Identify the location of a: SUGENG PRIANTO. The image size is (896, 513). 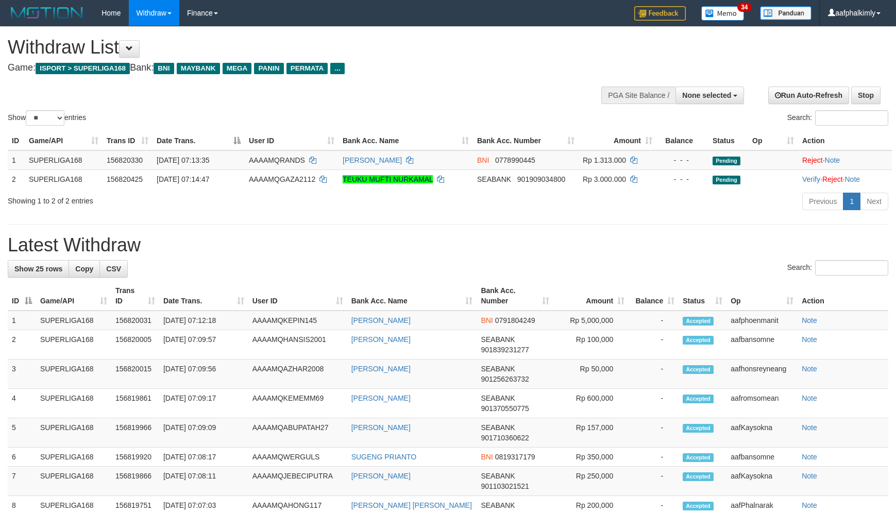
(384, 457).